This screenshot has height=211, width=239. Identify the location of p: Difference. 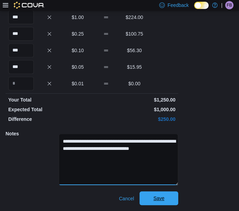
(49, 119).